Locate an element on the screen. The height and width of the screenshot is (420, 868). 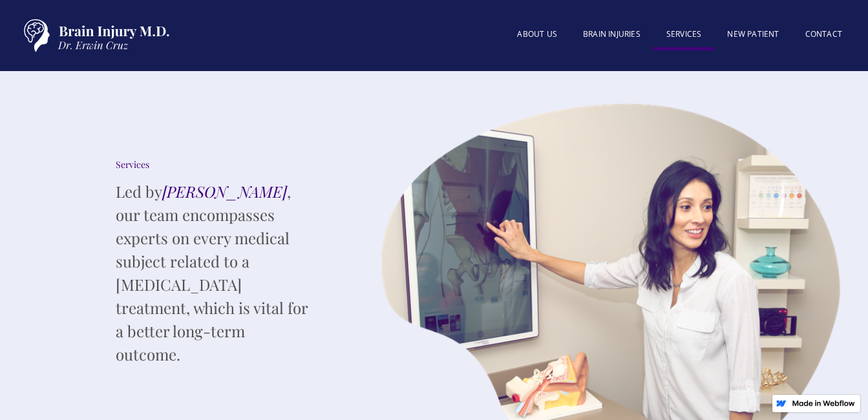
a: About US is located at coordinates (537, 34).